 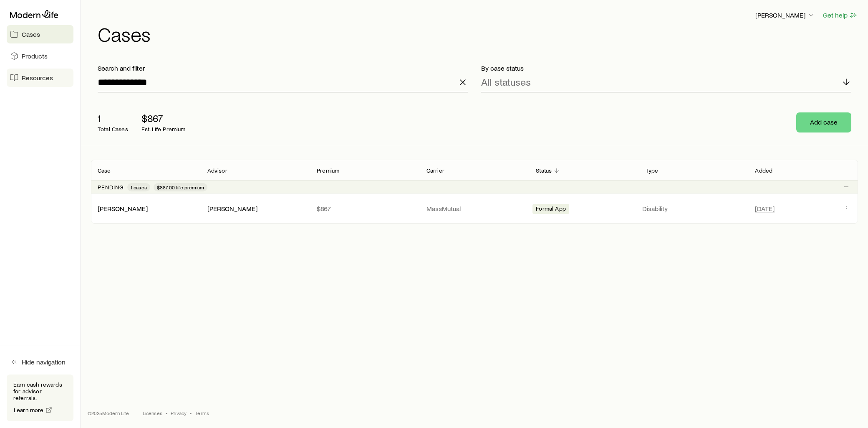 I want to click on p: Status, so click(x=544, y=171).